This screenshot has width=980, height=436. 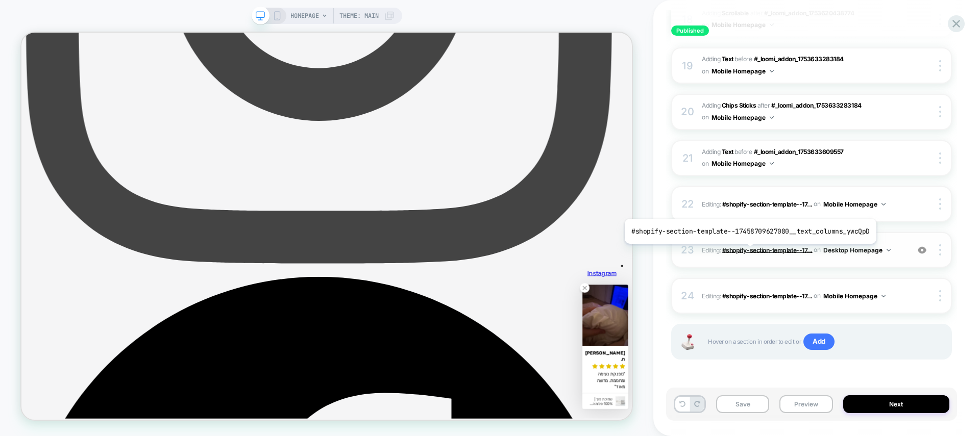 I want to click on b: Scrollable, so click(x=735, y=13).